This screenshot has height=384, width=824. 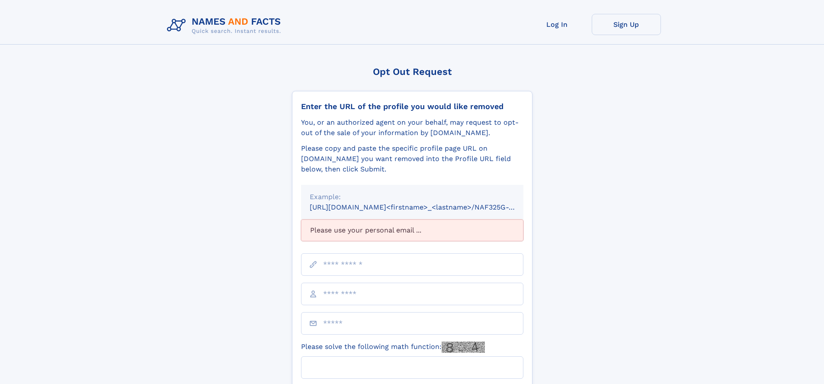 What do you see at coordinates (412, 128) in the screenshot?
I see `div: You, or an authorized agent on your behalf, may request to opt-out of the sale of your informatio...` at bounding box center [412, 128].